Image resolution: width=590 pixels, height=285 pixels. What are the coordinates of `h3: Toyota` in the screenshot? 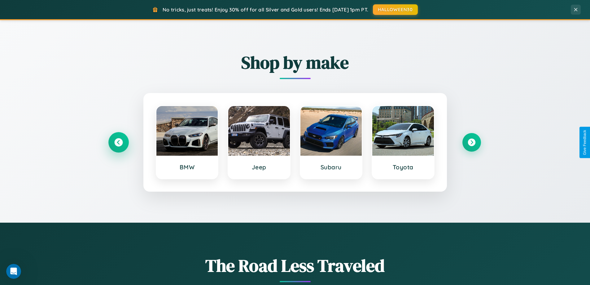 It's located at (403, 167).